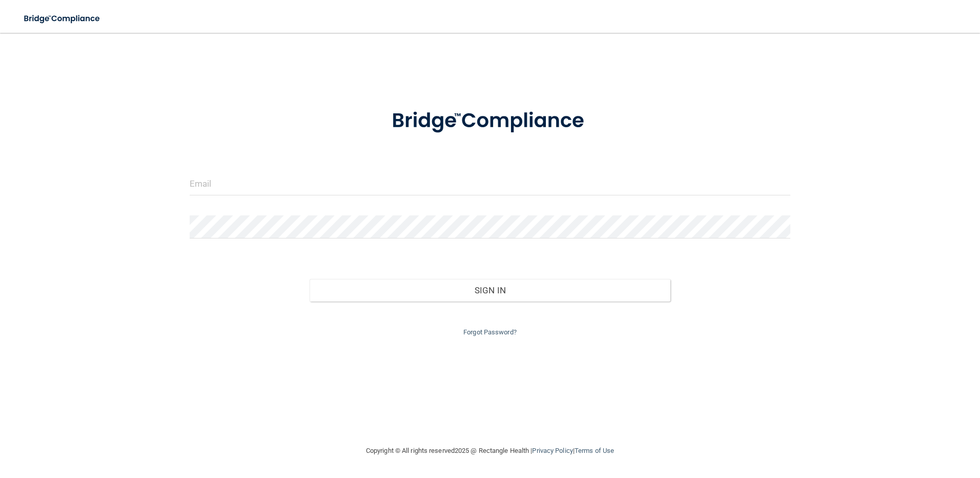 The image size is (980, 478). Describe the element at coordinates (490, 290) in the screenshot. I see `button: Sign In` at that location.